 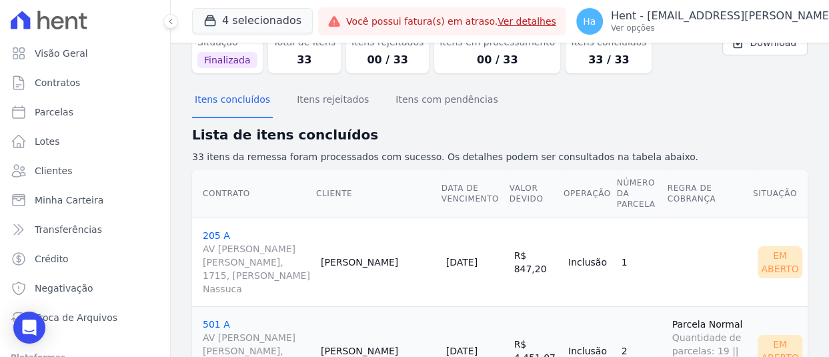 I want to click on a: Transferências, so click(x=85, y=229).